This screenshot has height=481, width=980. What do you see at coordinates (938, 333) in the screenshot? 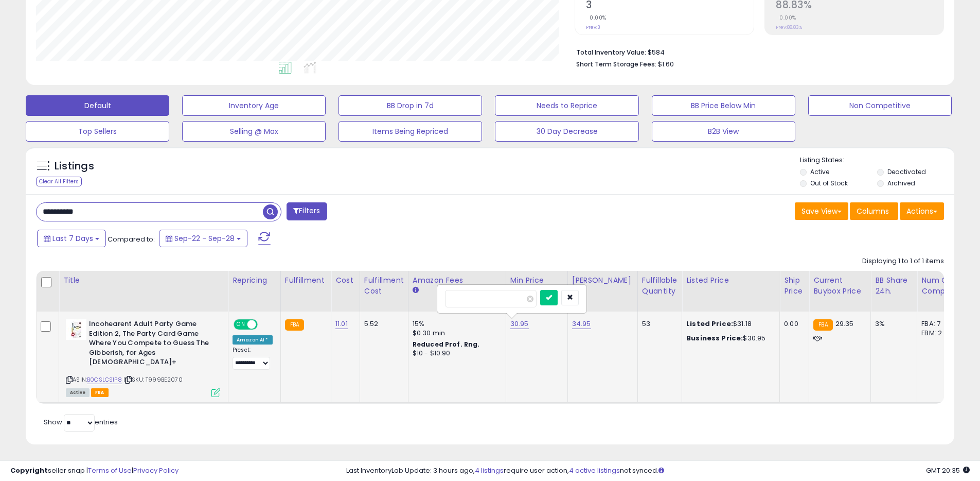
I see `div: FBM: 2` at bounding box center [938, 333].